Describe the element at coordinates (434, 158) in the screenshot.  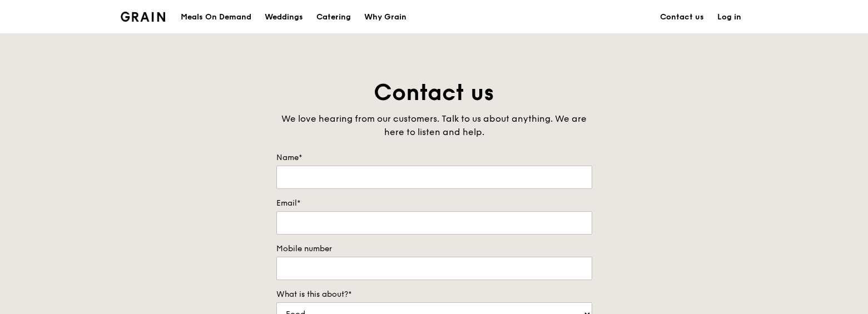
I see `label: Name*` at that location.